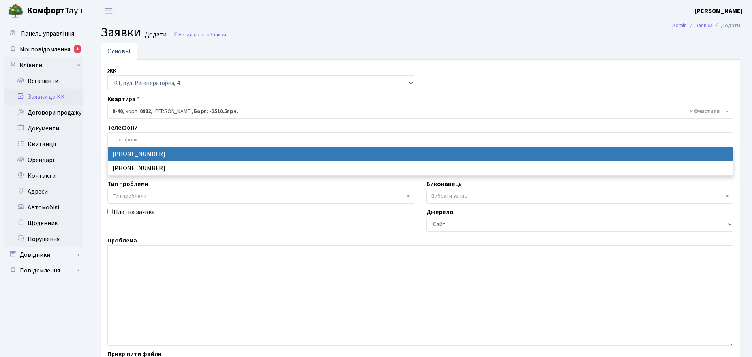 The width and height of the screenshot is (752, 357). Describe the element at coordinates (43, 176) in the screenshot. I see `a: Контакти` at that location.